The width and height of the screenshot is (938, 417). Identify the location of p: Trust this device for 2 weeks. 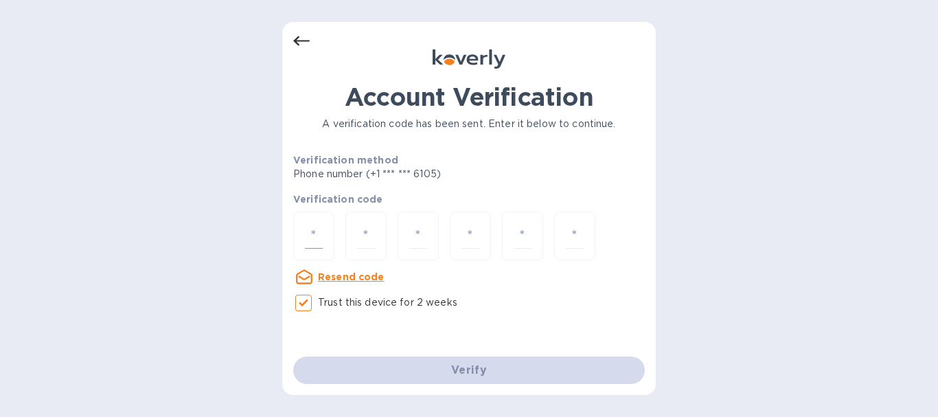
(387, 302).